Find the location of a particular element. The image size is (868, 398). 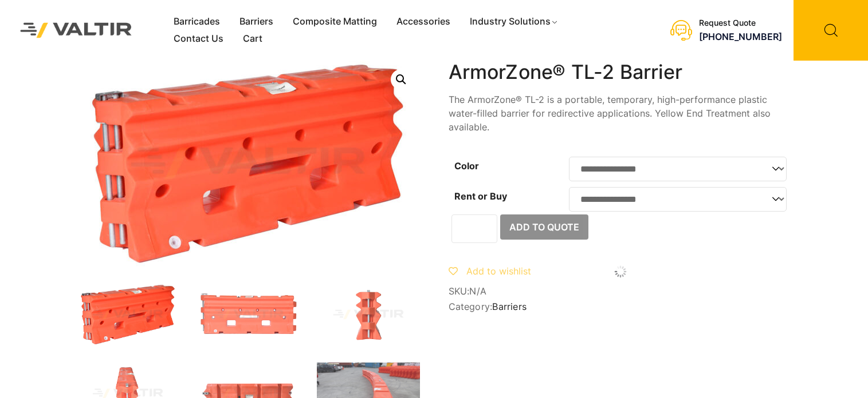

button: Add to Quote is located at coordinates (544, 227).